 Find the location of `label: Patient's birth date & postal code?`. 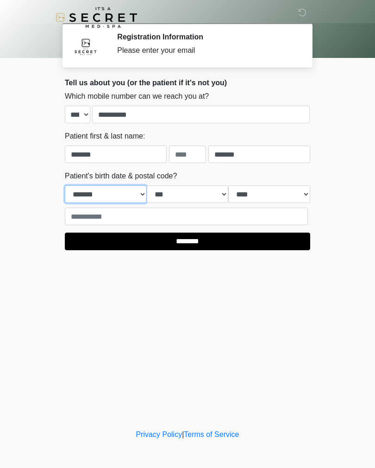

label: Patient's birth date & postal code? is located at coordinates (121, 176).